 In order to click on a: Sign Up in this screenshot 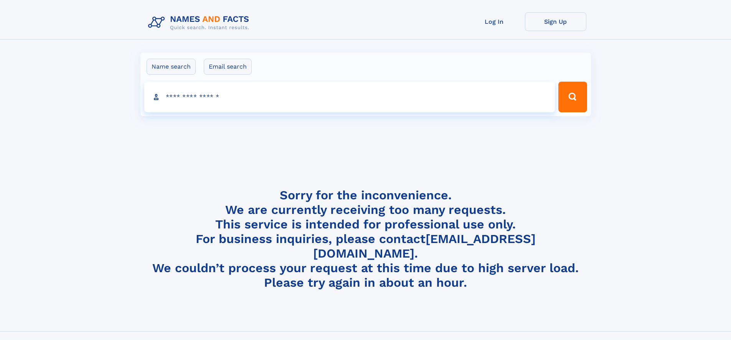, I will do `click(556, 21)`.